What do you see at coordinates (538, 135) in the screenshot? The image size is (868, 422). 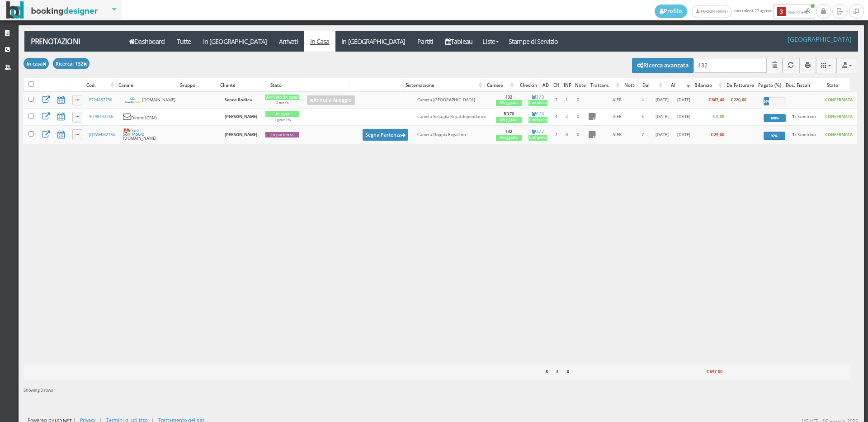 I see `a: 2 / 2Completo` at bounding box center [538, 135].